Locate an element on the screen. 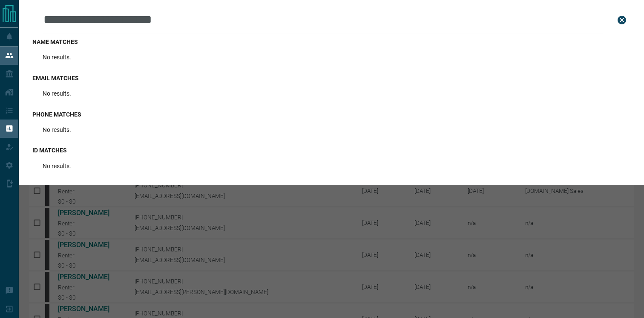 The image size is (644, 318). h3: email matches is located at coordinates (331, 78).